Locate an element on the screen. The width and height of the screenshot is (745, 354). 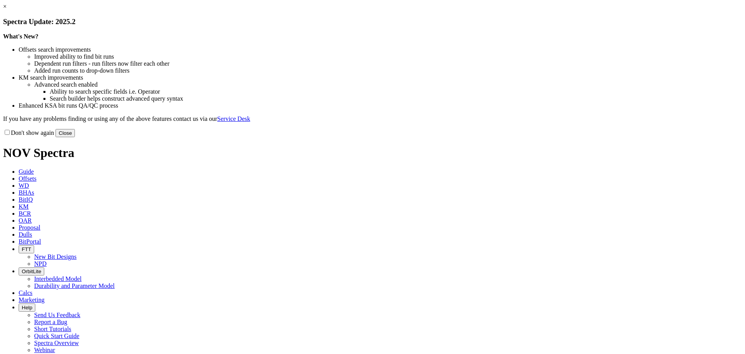
span: Marketing is located at coordinates (31, 299).